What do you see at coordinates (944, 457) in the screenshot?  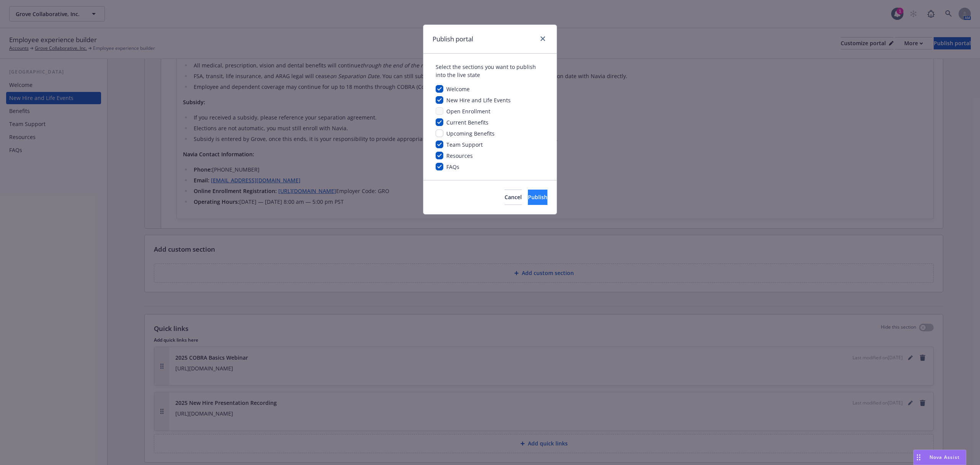 I see `span: Nova Assist` at bounding box center [944, 457].